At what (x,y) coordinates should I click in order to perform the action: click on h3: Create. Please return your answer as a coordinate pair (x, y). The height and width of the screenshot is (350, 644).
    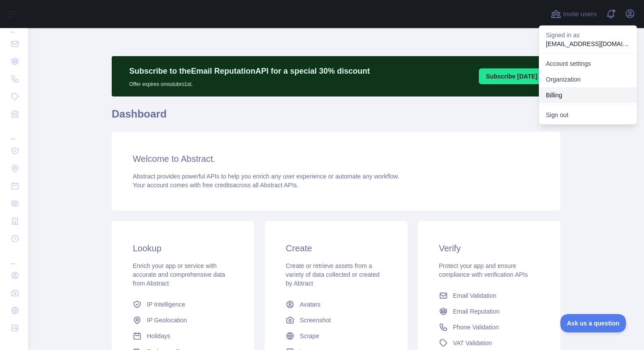
    Looking at the image, I should click on (336, 248).